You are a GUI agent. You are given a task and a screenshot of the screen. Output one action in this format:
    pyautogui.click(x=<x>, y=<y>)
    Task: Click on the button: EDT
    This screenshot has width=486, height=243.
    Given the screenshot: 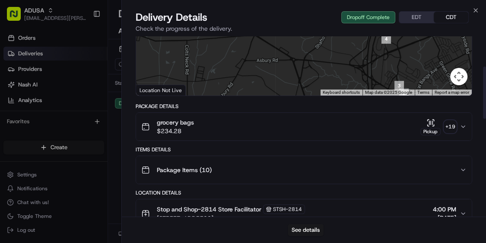 What is the action you would take?
    pyautogui.click(x=416, y=17)
    